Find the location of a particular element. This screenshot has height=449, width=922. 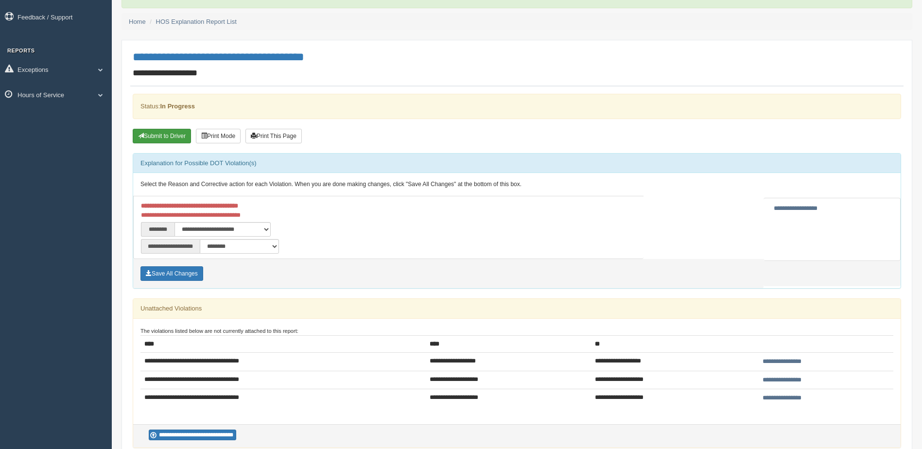

button: Submit To Driver is located at coordinates (162, 136).